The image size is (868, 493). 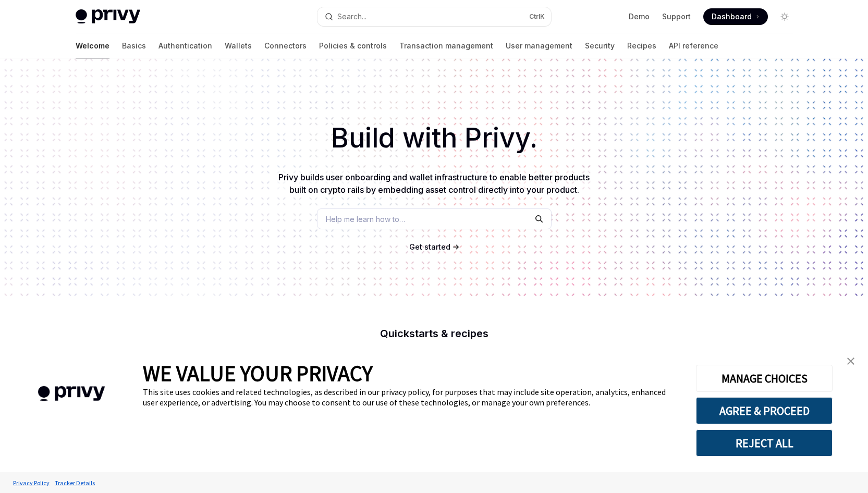 What do you see at coordinates (765, 411) in the screenshot?
I see `button: AGREE & PROCEED` at bounding box center [765, 411].